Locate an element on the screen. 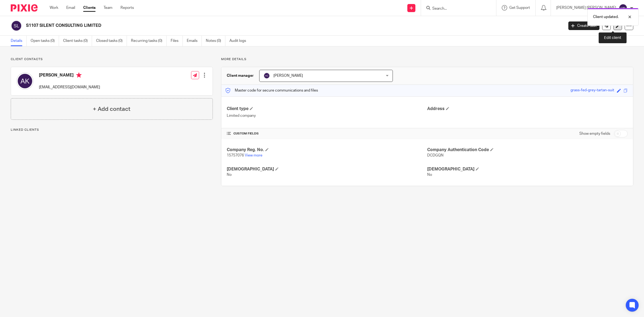 The height and width of the screenshot is (317, 644). a: Audit logs is located at coordinates (240, 41).